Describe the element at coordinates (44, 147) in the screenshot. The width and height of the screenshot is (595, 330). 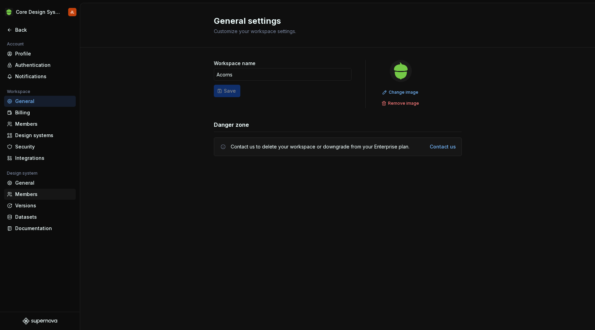
I see `div: Security` at that location.